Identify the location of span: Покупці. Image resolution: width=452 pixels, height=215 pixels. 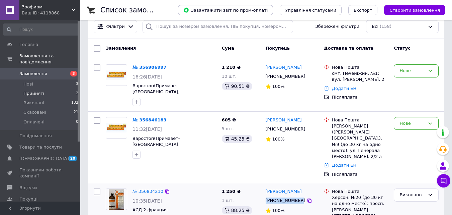
(28, 199).